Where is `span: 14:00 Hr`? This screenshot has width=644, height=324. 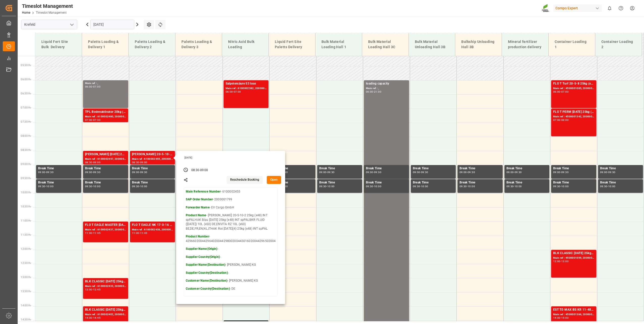 span: 14:00 Hr is located at coordinates (26, 306).